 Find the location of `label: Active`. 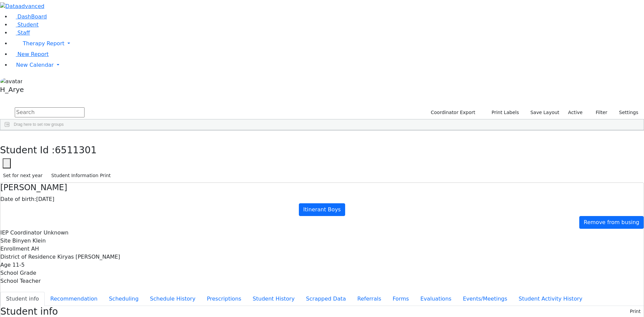

label: Active is located at coordinates (576, 112).